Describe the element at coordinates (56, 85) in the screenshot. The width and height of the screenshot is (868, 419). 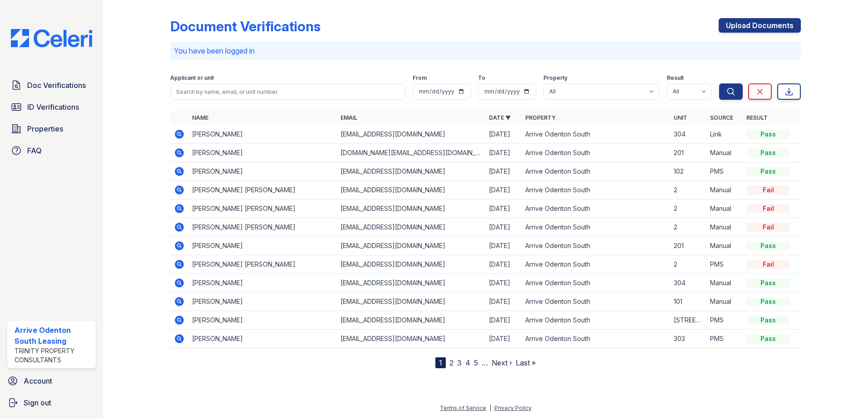
I see `span: Doc Verifications` at that location.